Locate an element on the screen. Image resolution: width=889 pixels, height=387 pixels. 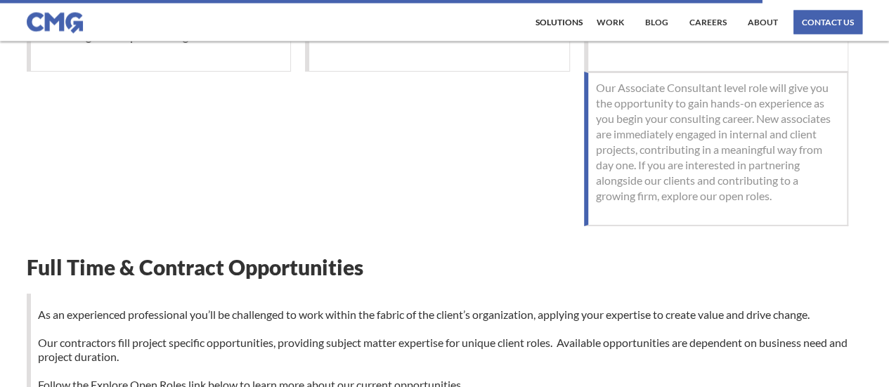
img: CMG logo in blue. is located at coordinates (55, 23).